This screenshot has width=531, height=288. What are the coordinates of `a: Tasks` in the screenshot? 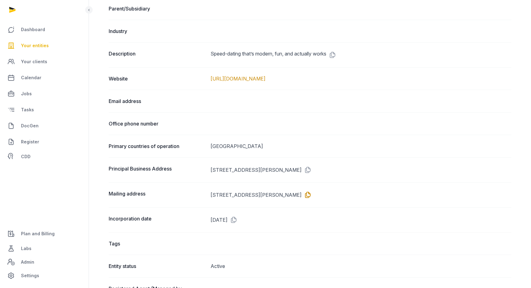 It's located at (44, 110).